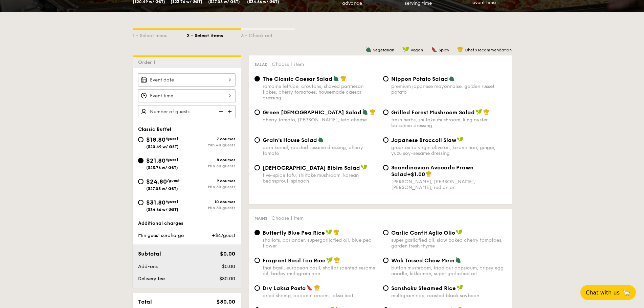  I want to click on span: $0.00, so click(229, 266).